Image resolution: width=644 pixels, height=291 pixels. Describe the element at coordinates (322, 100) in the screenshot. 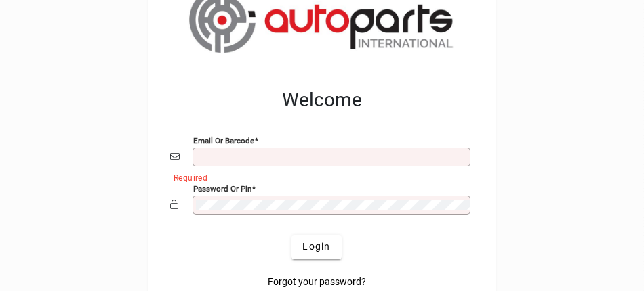

I see `h2: Welcome` at that location.